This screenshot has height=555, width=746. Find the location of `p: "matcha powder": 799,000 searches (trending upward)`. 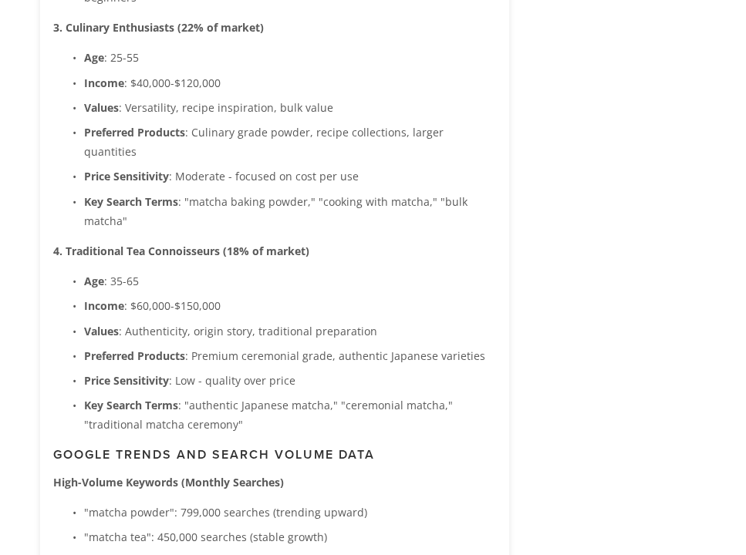

p: "matcha powder": 799,000 searches (trending upward) is located at coordinates (290, 512).